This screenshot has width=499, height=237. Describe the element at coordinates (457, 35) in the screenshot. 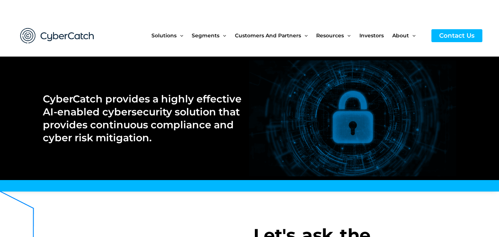

I see `div: Contact Us` at that location.